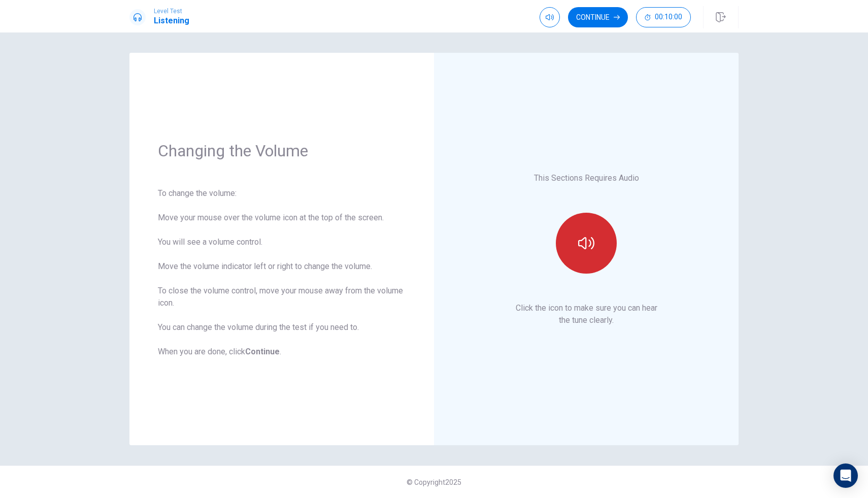  Describe the element at coordinates (586, 314) in the screenshot. I see `p: Click the icon to make sure you can hear the tune clearly.` at that location.